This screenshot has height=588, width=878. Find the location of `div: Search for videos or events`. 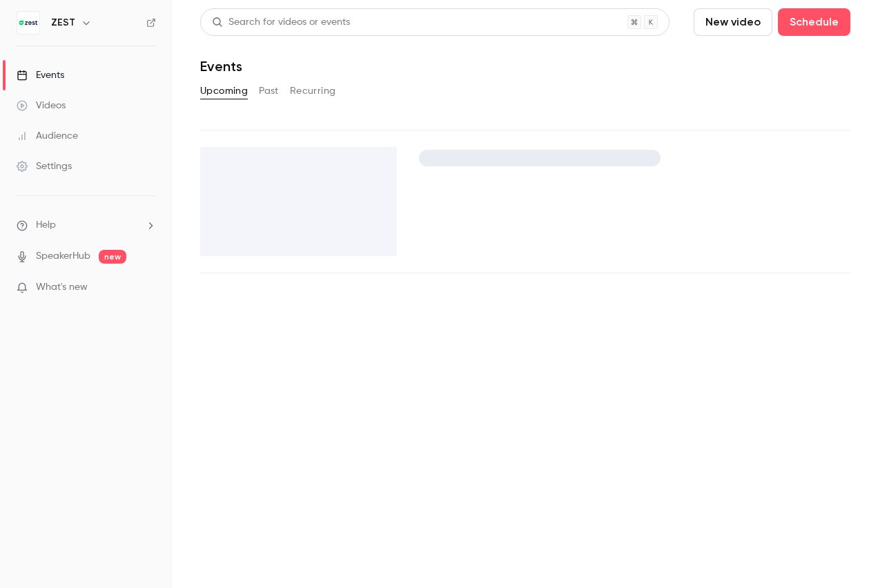

div: Search for videos or events is located at coordinates (281, 22).